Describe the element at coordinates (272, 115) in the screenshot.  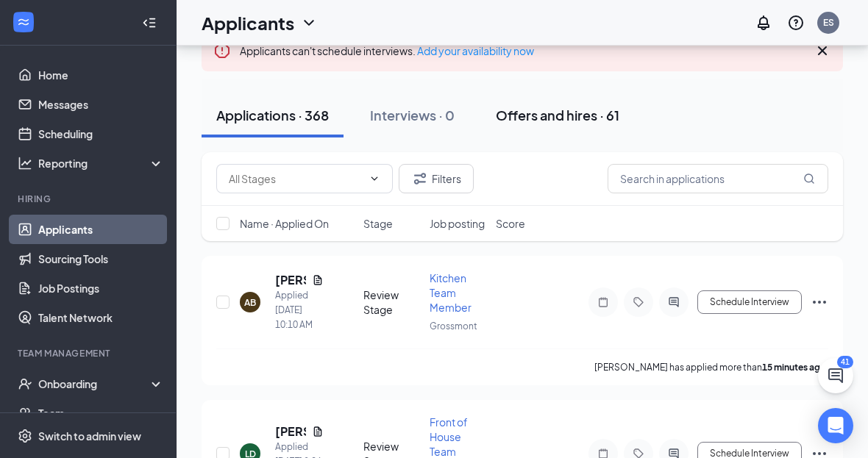
I see `div: Applications · 368` at that location.